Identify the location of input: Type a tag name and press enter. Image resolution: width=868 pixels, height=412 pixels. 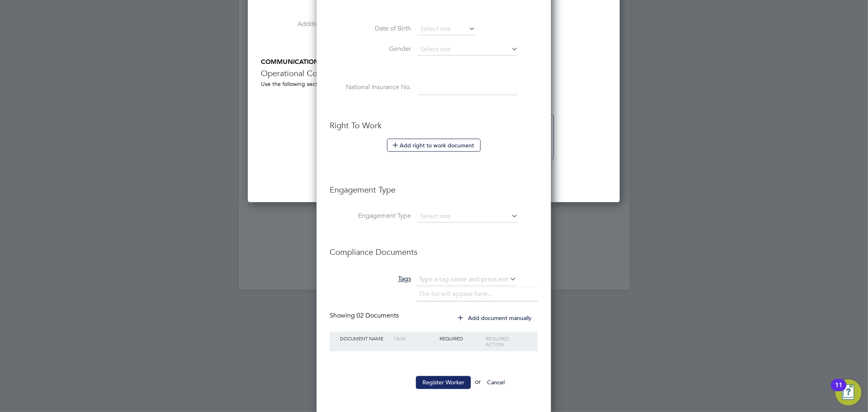
(466, 280).